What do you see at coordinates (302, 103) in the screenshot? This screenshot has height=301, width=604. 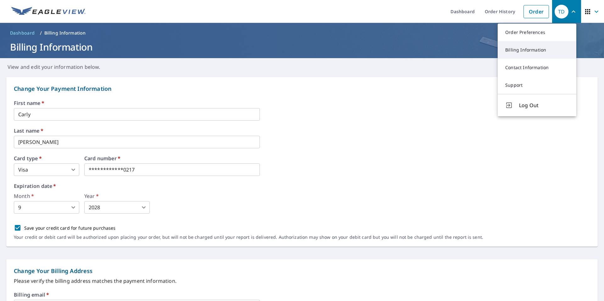 I see `label: First name` at bounding box center [302, 103].